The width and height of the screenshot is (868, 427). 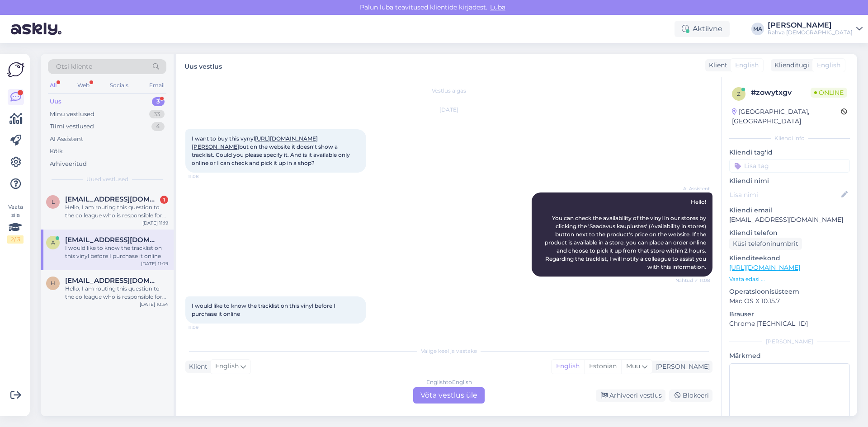 What do you see at coordinates (784, 195) in the screenshot?
I see `input: Lisa nimi` at bounding box center [784, 195].